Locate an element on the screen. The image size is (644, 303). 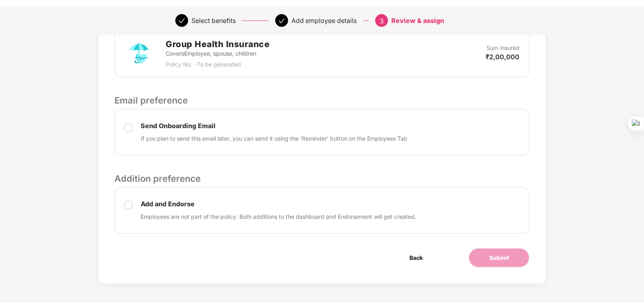
p: Policy No. - To be generated is located at coordinates (217, 64).